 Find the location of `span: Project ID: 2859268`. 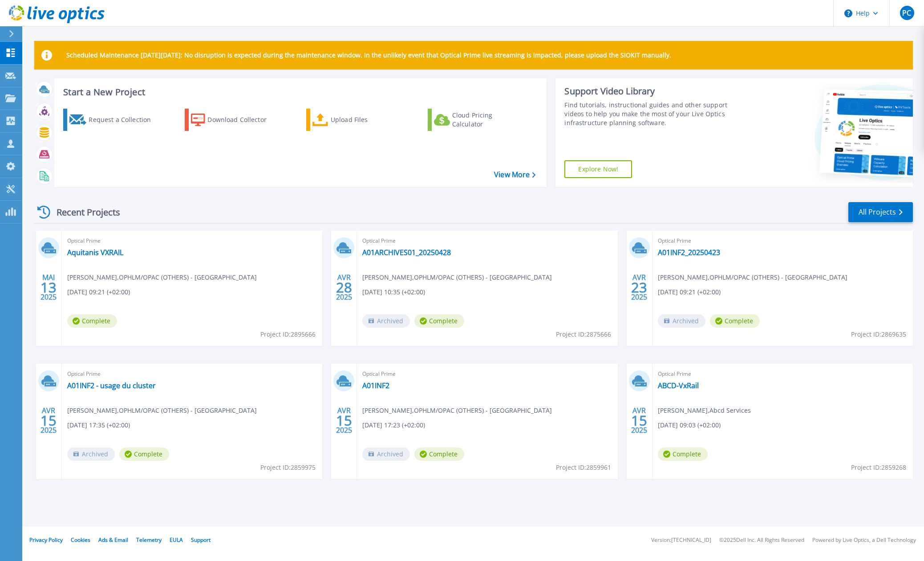

span: Project ID: 2859268 is located at coordinates (879, 468).